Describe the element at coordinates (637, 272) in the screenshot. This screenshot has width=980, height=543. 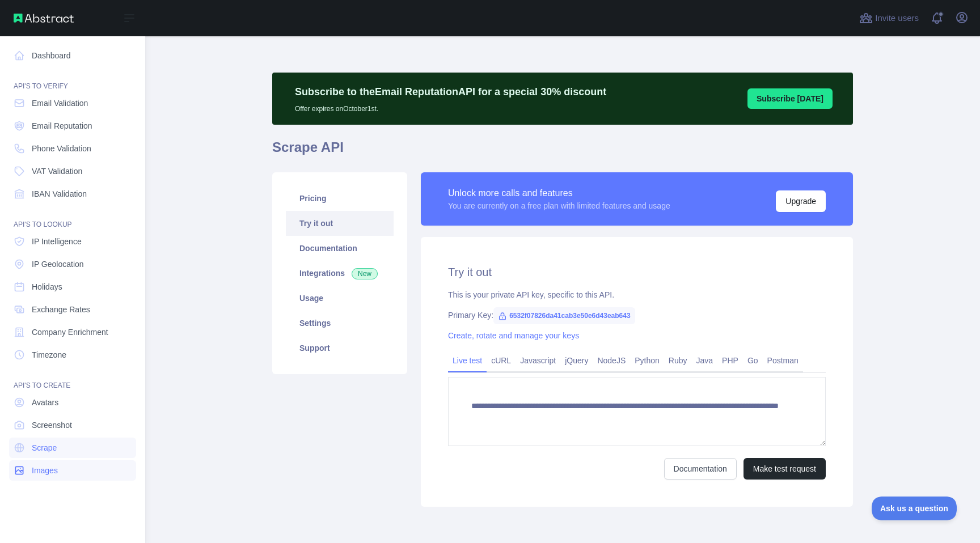
I see `h2: Try it out` at that location.